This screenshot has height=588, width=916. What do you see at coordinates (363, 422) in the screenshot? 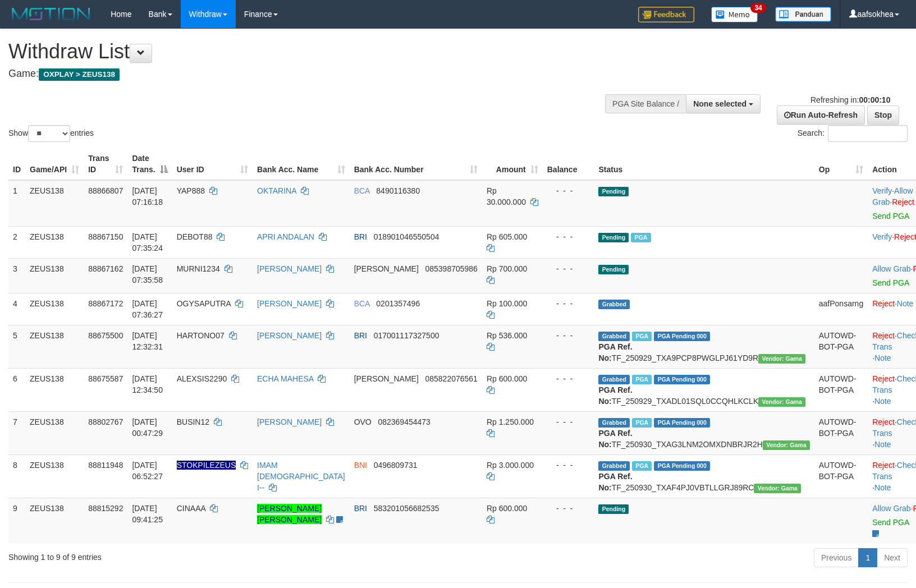
I see `span: OVO` at bounding box center [363, 422].